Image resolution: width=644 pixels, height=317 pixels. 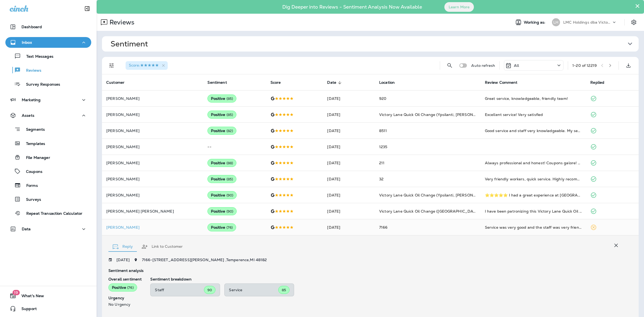 I want to click on span: Score, so click(x=275, y=83).